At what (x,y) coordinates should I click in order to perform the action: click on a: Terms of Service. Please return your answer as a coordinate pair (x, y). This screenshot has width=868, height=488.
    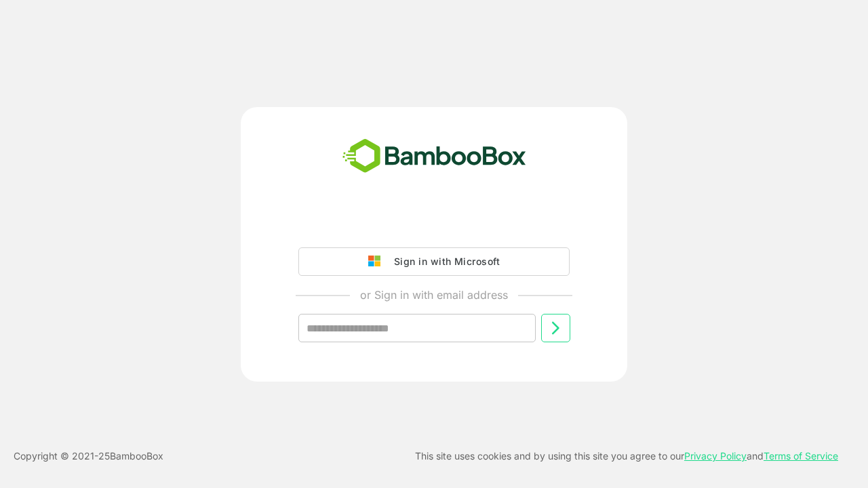
    Looking at the image, I should click on (801, 456).